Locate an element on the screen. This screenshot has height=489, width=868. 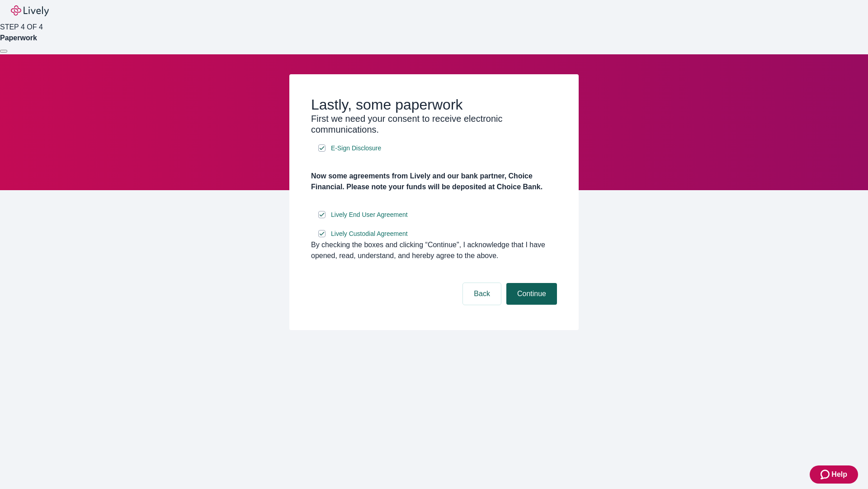
span: Help is located at coordinates (839, 475).